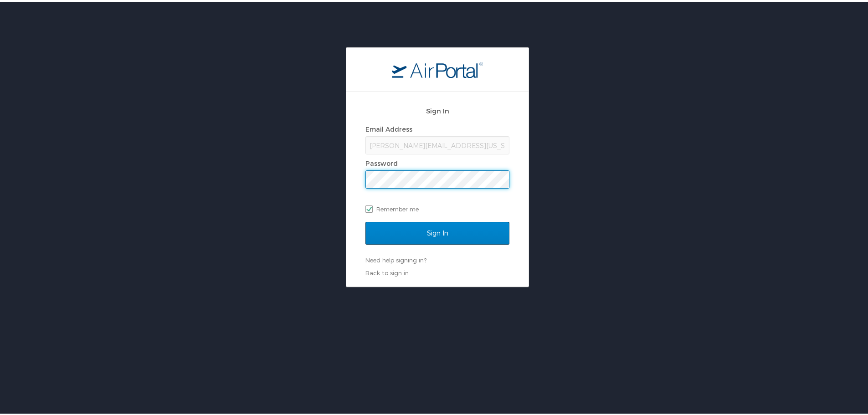 The height and width of the screenshot is (415, 868). What do you see at coordinates (437, 68) in the screenshot?
I see `img: logo` at bounding box center [437, 68].